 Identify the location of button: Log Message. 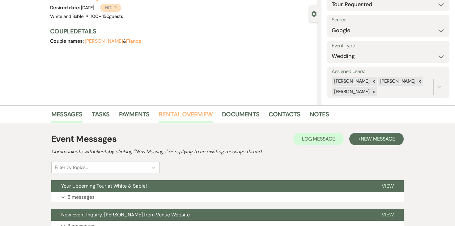
(318, 139).